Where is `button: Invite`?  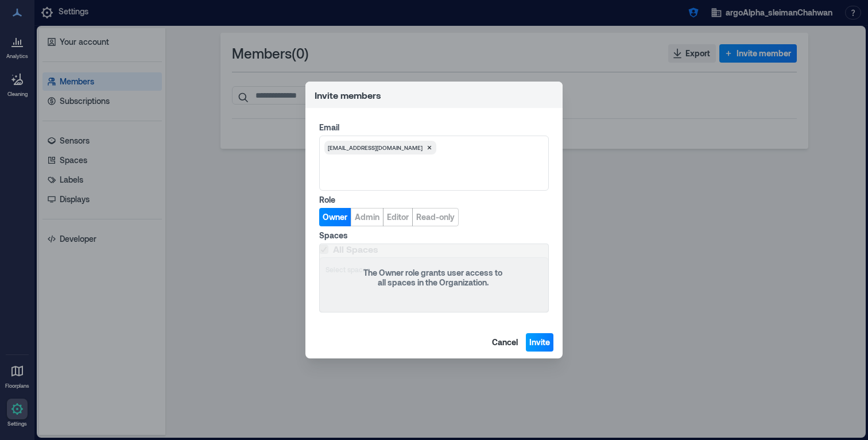 button: Invite is located at coordinates (540, 342).